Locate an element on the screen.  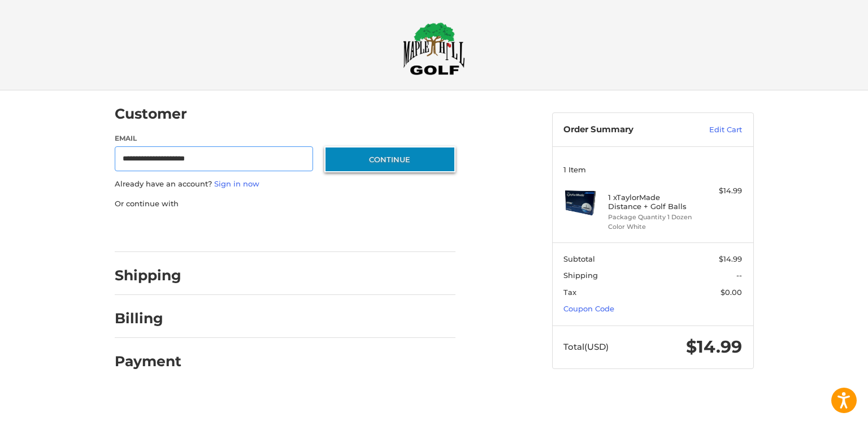
span: Total (USD) is located at coordinates (586, 346).